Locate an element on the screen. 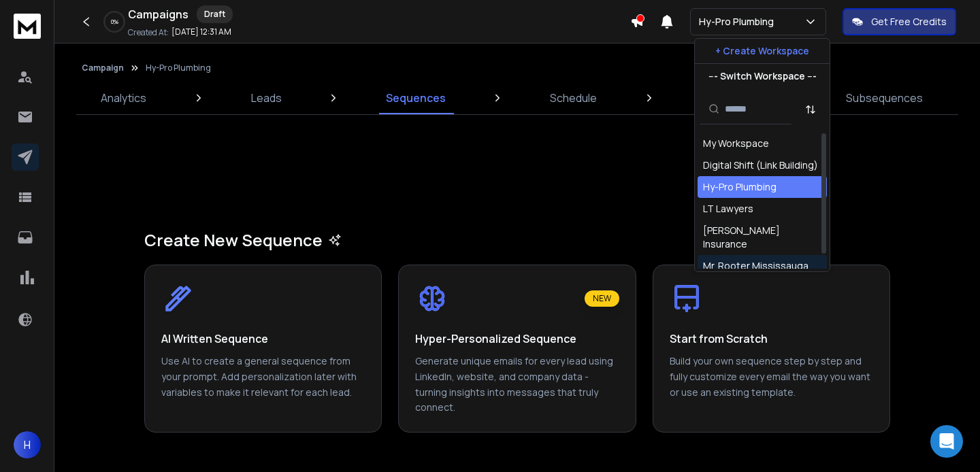 The height and width of the screenshot is (472, 980). p: Use AI to create a general sequence from your prompt. Add personalization later with variables to... is located at coordinates (263, 385).